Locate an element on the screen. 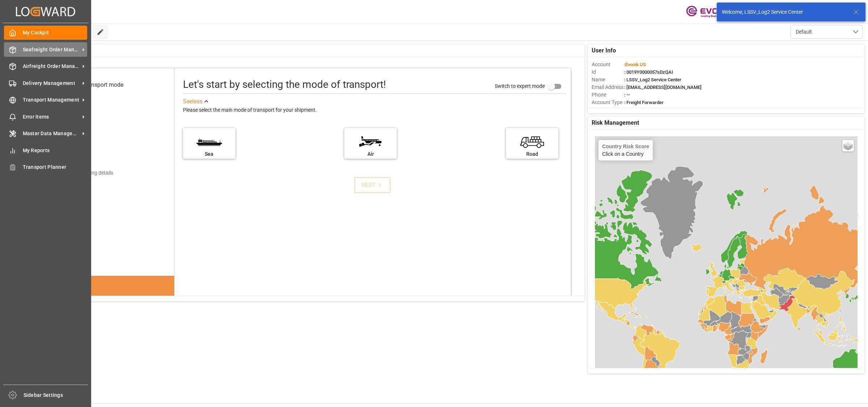  span: Sidebar Settings is located at coordinates (55, 395).